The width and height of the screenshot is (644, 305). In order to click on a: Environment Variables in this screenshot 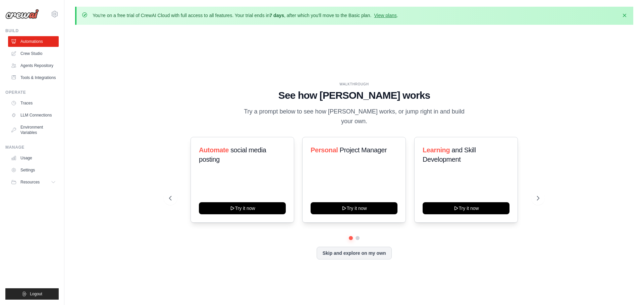, I will do `click(33, 130)`.